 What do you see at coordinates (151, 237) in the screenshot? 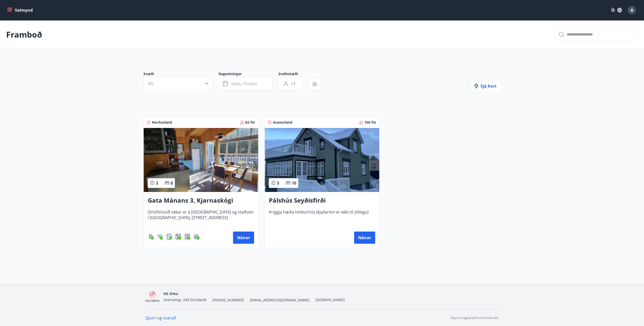
I see `img: ZXjrS3QKesehq6nQAPjaRuRTI364z8ohTALB4wBr.svg` at bounding box center [151, 237].